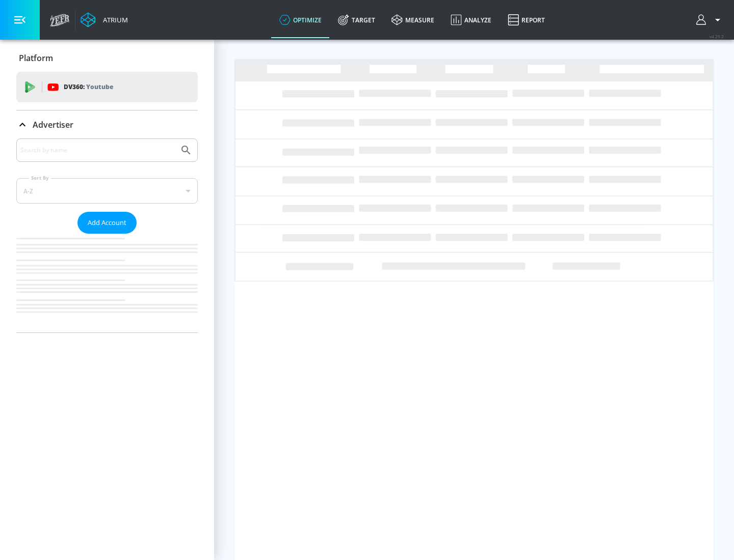 This screenshot has height=560, width=734. I want to click on div: A-Z, so click(107, 191).